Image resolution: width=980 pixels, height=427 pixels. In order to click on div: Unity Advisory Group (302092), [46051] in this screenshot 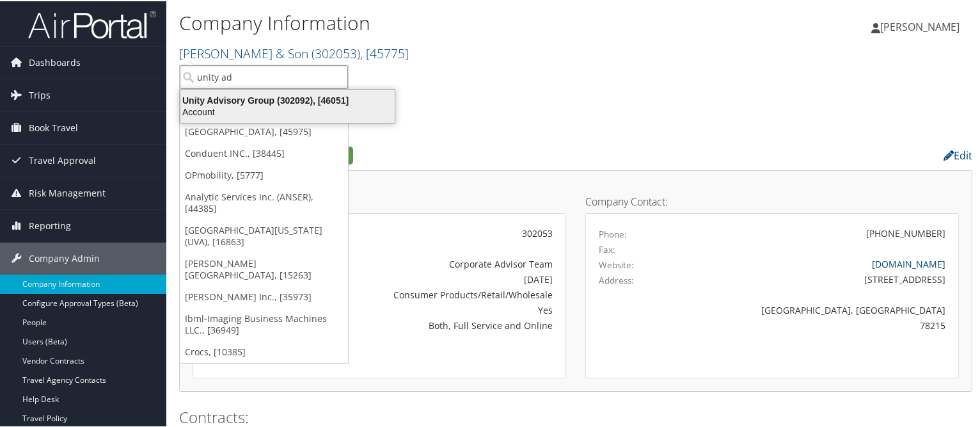, I will do `click(287, 99)`.